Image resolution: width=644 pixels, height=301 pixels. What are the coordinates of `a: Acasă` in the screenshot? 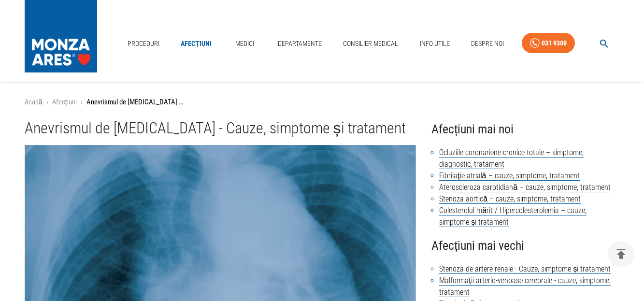 It's located at (33, 102).